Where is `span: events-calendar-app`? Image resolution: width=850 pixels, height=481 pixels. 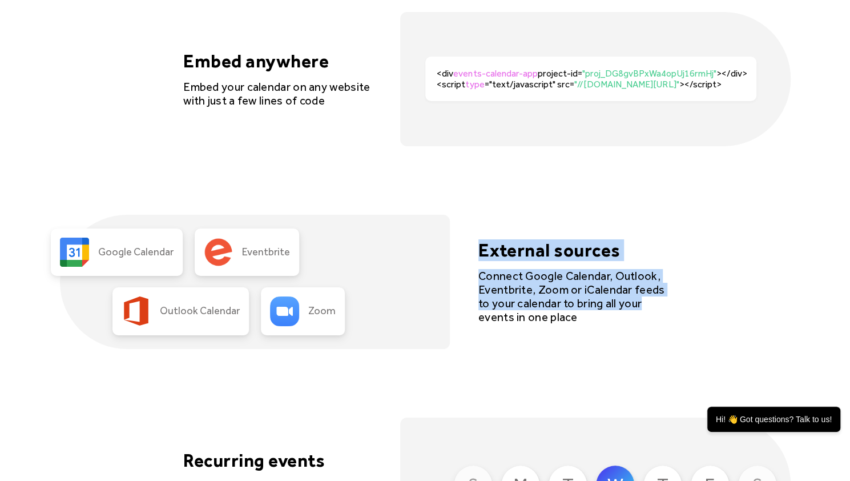 span: events-calendar-app is located at coordinates (495, 73).